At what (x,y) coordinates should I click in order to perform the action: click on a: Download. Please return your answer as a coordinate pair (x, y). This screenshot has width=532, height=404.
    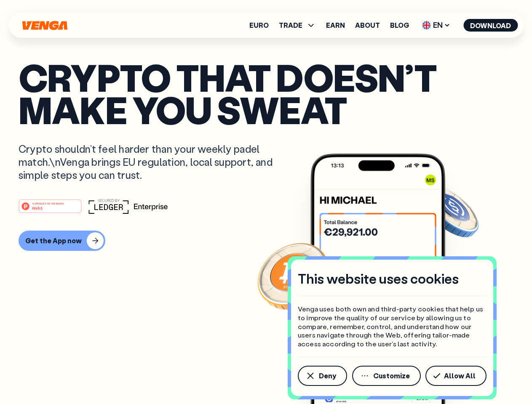
    Looking at the image, I should click on (490, 25).